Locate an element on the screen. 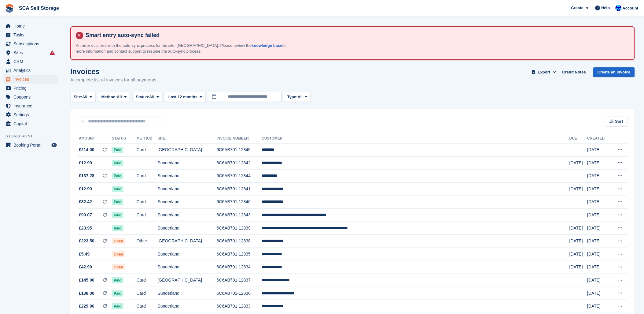  span: £214.00 is located at coordinates (86, 150).